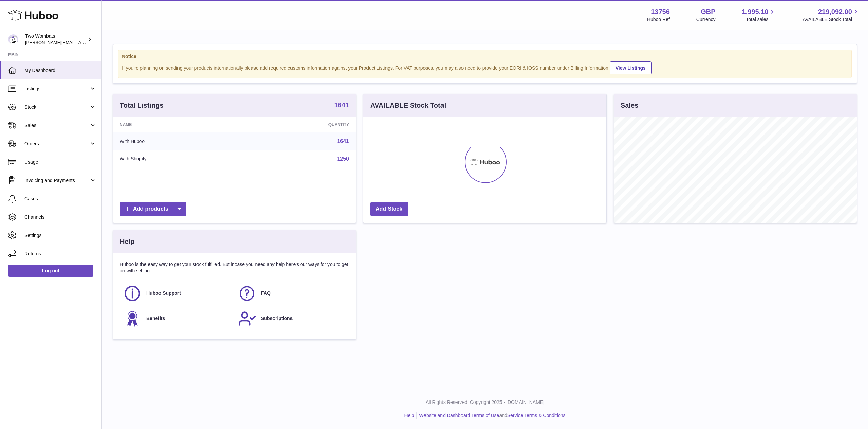 The width and height of the screenshot is (868, 429). Describe the element at coordinates (407, 105) in the screenshot. I see `h3: AVAILABLE Stock Total` at that location.